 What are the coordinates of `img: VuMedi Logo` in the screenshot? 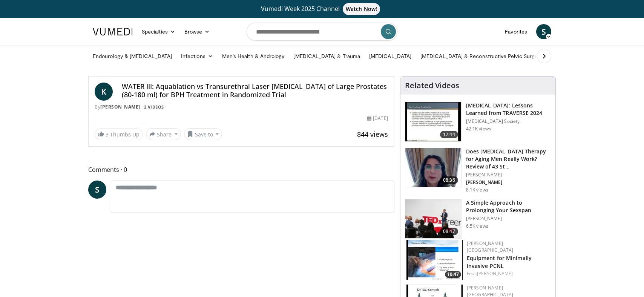 It's located at (113, 32).